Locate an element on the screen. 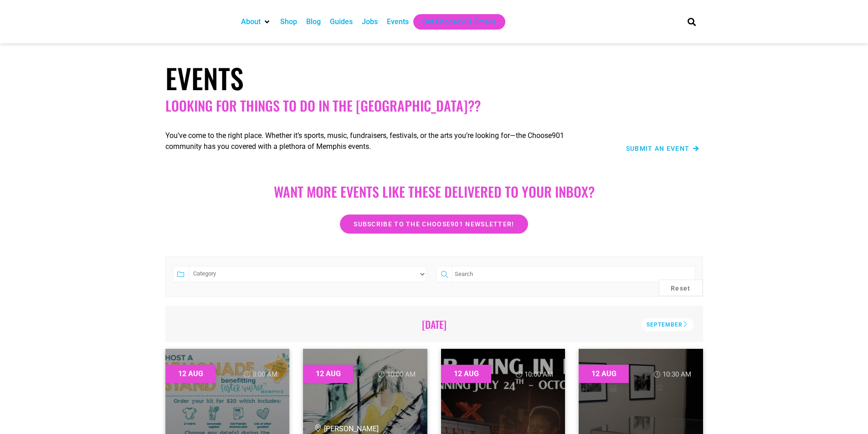  a: Shop is located at coordinates (288, 22).